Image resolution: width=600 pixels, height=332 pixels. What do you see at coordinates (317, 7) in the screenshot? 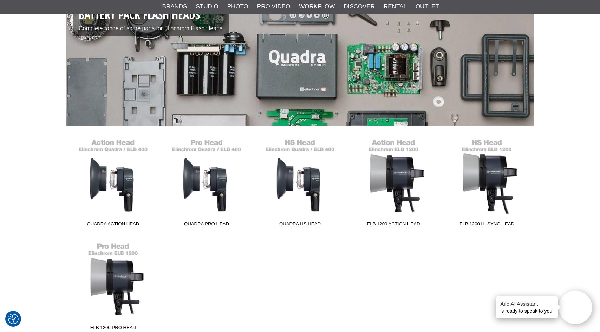
I see `a: Workflow` at bounding box center [317, 7].